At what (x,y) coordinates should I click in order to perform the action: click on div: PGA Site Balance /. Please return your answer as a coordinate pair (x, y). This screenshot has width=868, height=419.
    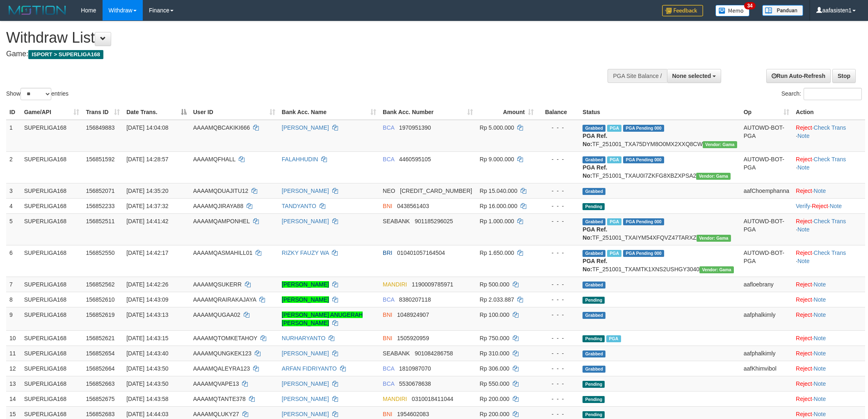
    Looking at the image, I should click on (637, 76).